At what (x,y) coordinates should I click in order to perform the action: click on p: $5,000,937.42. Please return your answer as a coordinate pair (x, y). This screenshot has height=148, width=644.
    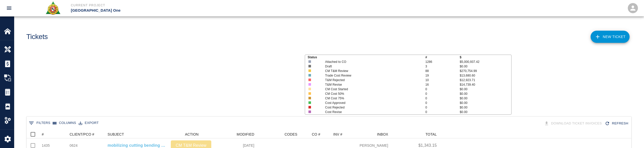
    Looking at the image, I should click on (486, 62).